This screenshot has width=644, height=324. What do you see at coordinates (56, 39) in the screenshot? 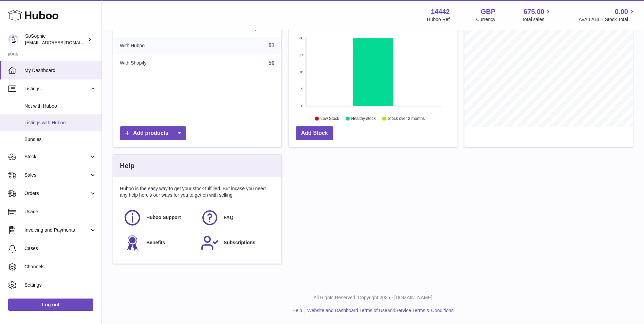
I see `div: SoSophie` at bounding box center [56, 39].